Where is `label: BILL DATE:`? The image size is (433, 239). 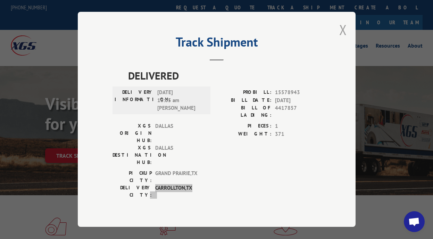 label: BILL DATE: is located at coordinates (244, 100).